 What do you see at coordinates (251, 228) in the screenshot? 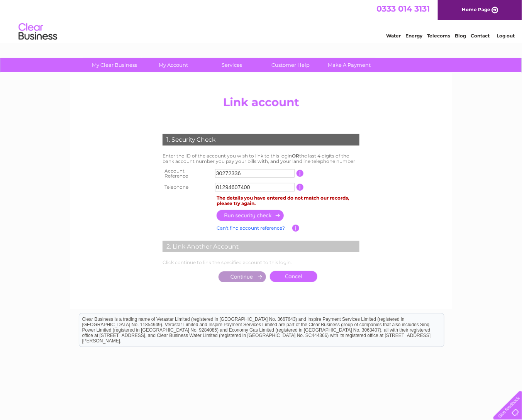
I see `a: Can't find account reference?` at bounding box center [251, 228].